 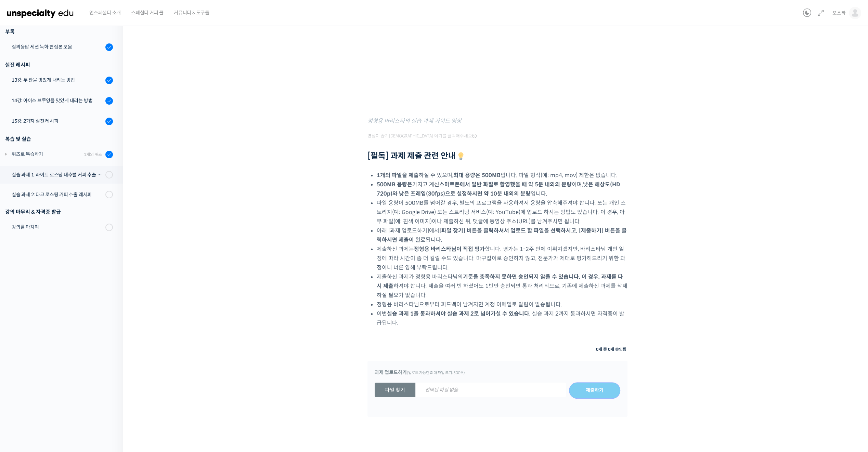 What do you see at coordinates (57, 194) in the screenshot?
I see `div: 실습 과제 2: 다크 로스팅 커피 추출 레시피` at bounding box center [57, 194].